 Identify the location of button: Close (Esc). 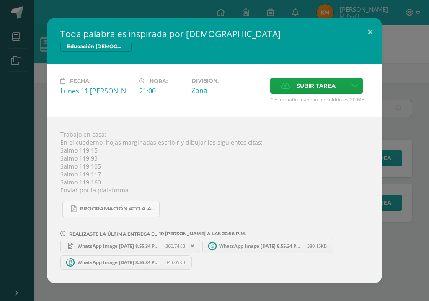
(370, 32).